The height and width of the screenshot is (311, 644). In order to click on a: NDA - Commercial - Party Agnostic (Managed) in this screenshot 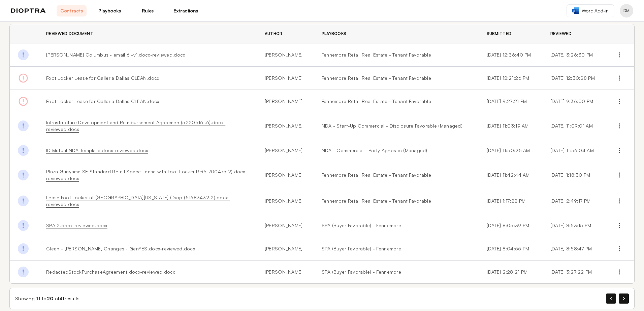, I will do `click(396, 151)`.